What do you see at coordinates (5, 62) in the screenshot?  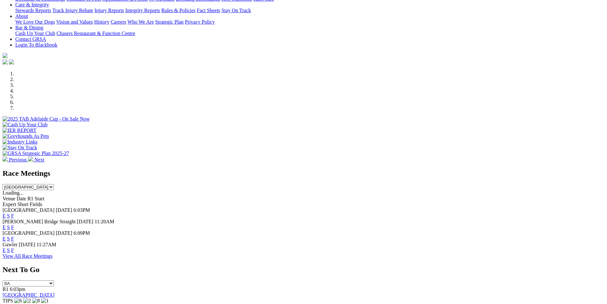 I see `img: facebook.svg` at bounding box center [5, 62].